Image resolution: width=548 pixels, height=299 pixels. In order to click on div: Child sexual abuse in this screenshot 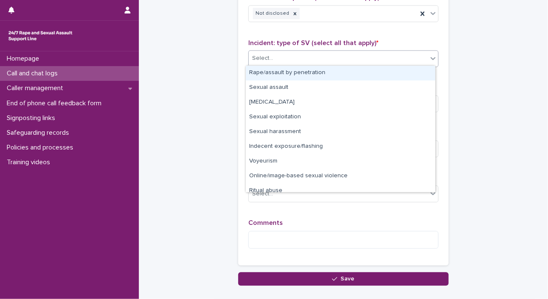, I will do `click(340, 102)`.